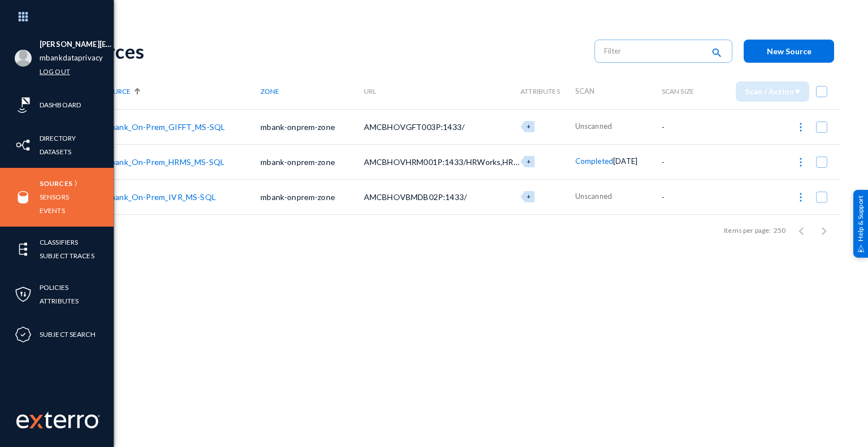  Describe the element at coordinates (23, 145) in the screenshot. I see `img: icon-inventory.svg` at that location.